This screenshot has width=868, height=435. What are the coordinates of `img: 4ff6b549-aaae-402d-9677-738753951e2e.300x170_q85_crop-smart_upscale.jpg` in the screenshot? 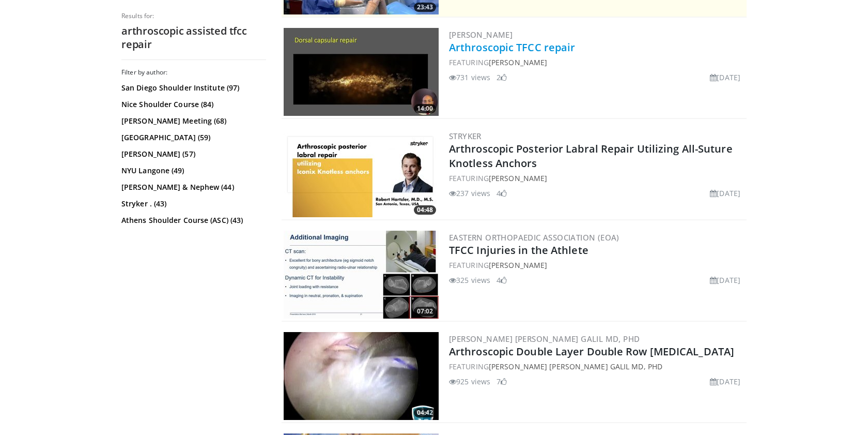 It's located at (361, 376).